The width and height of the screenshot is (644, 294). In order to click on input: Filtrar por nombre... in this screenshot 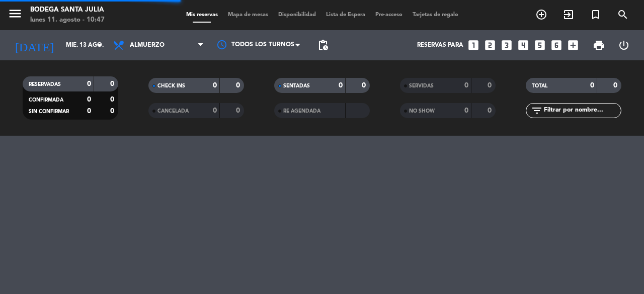, I will do `click(581, 110)`.